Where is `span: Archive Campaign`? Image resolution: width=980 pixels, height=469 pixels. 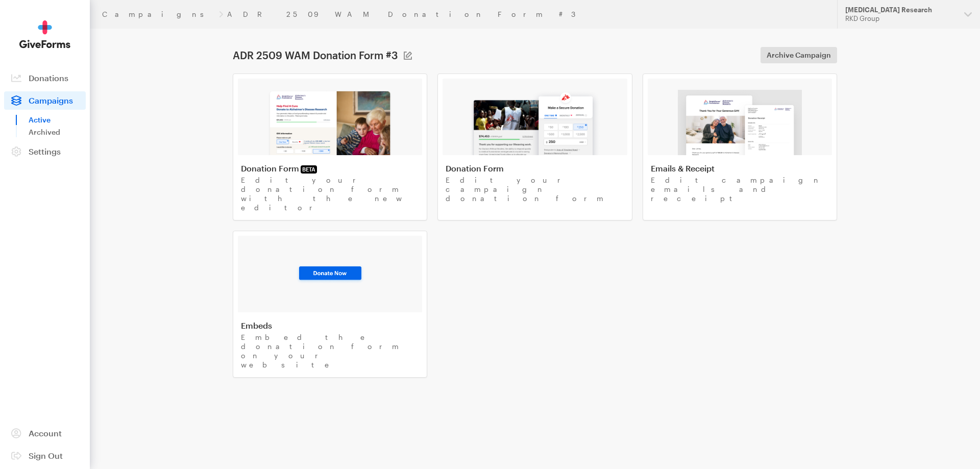
span: Archive Campaign is located at coordinates (799, 55).